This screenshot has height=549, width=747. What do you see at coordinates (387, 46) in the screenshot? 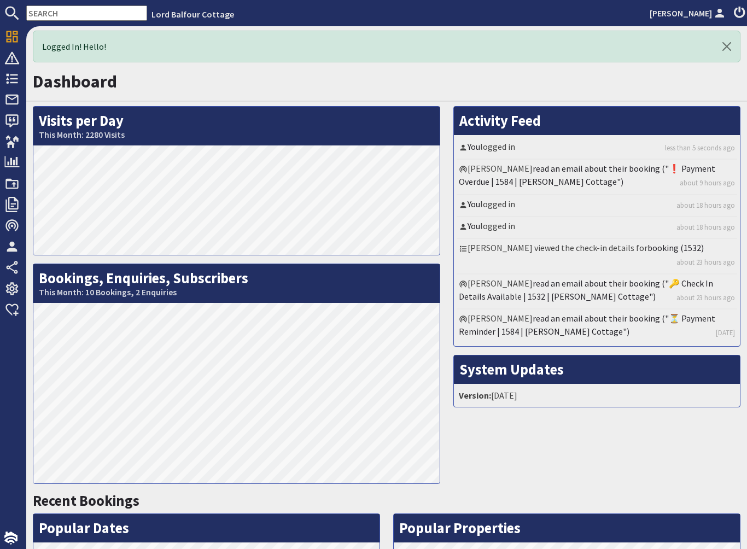
I see `div: Logged In! Hello!` at bounding box center [387, 46].